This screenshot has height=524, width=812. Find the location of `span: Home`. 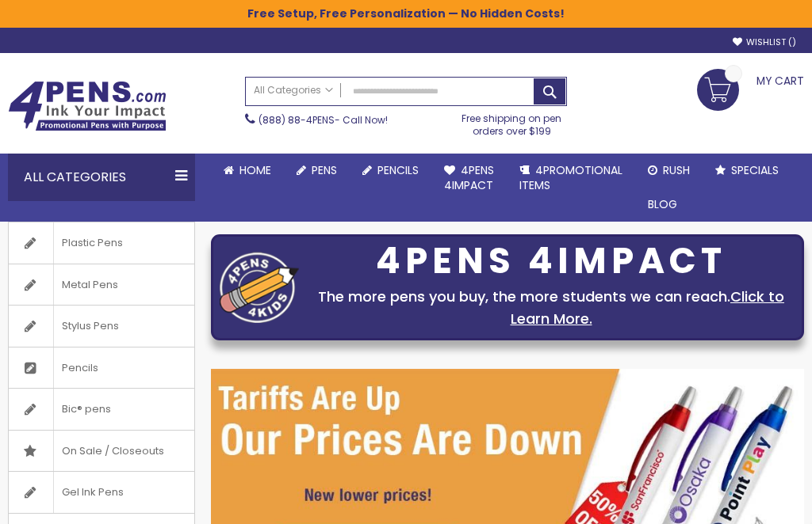

span: Home is located at coordinates (255, 170).